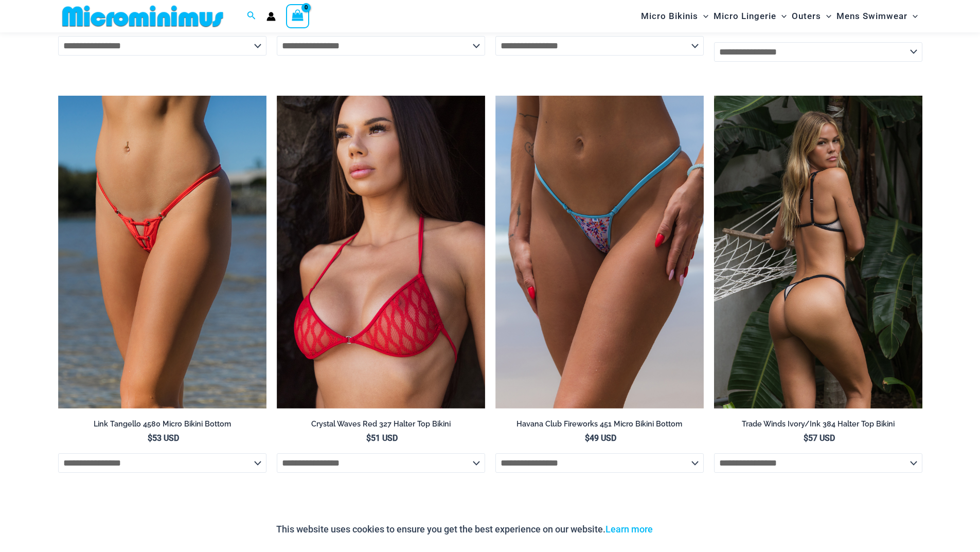 The image size is (980, 552). I want to click on a: OutersMenu ToggleMenu Toggle, so click(812, 16).